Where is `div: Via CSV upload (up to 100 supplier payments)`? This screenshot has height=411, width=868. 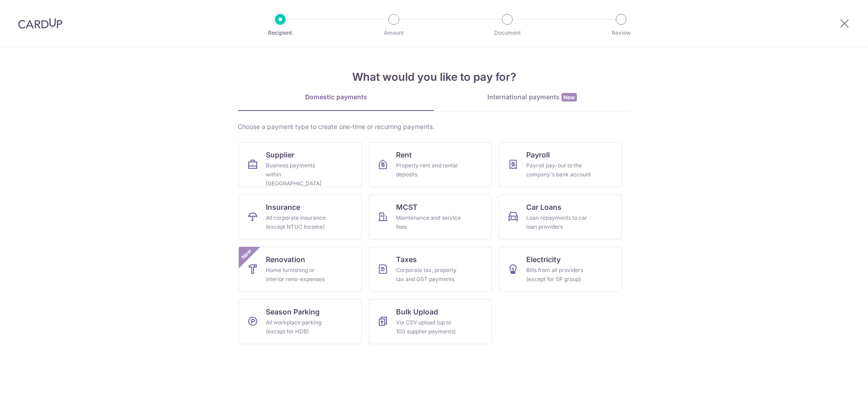 div: Via CSV upload (up to 100 supplier payments) is located at coordinates (428, 328).